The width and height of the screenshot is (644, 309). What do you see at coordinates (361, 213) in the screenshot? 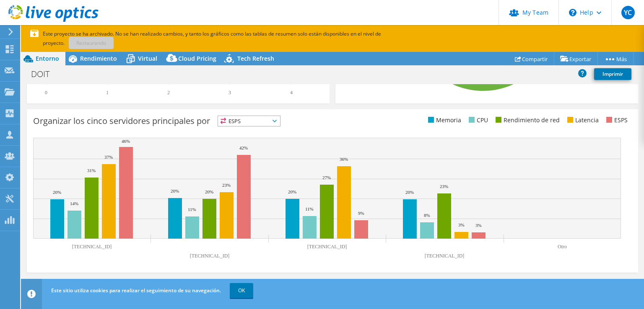
I see `text: 9%` at bounding box center [361, 213].